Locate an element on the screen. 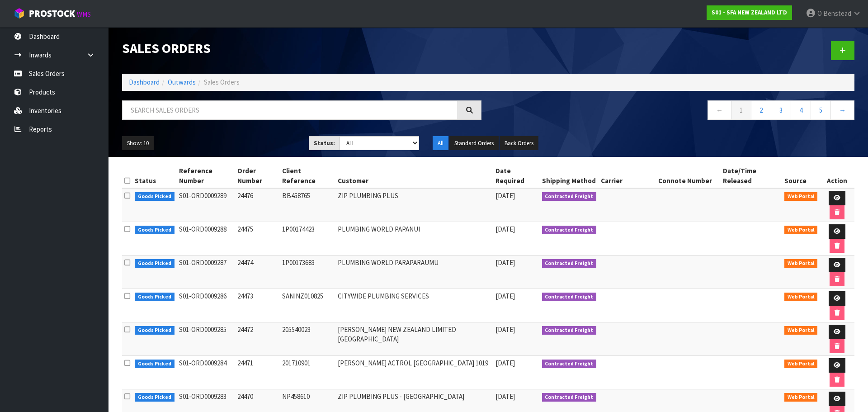 This screenshot has height=412, width=868. a: 1 is located at coordinates (741, 110).